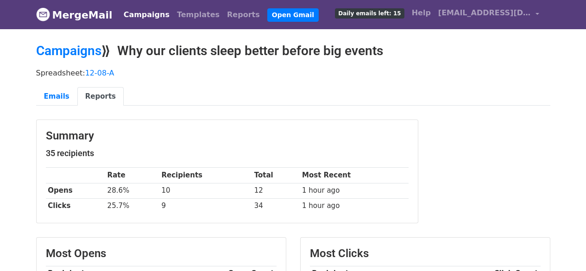  Describe the element at coordinates (293, 51) in the screenshot. I see `h2: ⟫ Why our clients sleep better before big events` at that location.